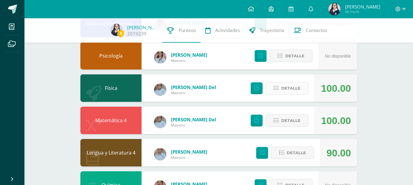 The height and width of the screenshot is (185, 413). What do you see at coordinates (316, 30) in the screenshot?
I see `span: Contactos` at bounding box center [316, 30].